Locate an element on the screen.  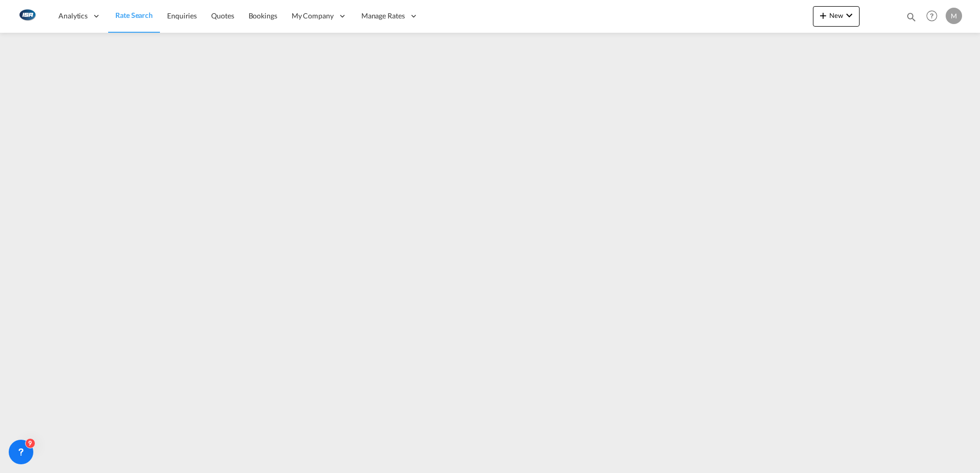
span: New is located at coordinates (836, 15).